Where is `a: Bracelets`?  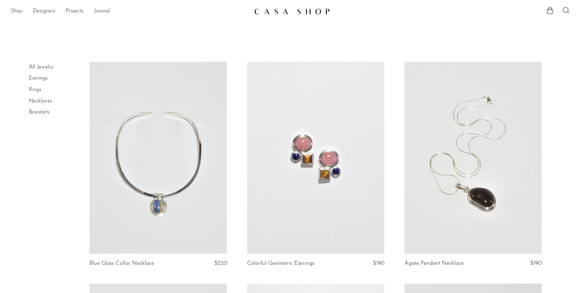 a: Bracelets is located at coordinates (39, 112).